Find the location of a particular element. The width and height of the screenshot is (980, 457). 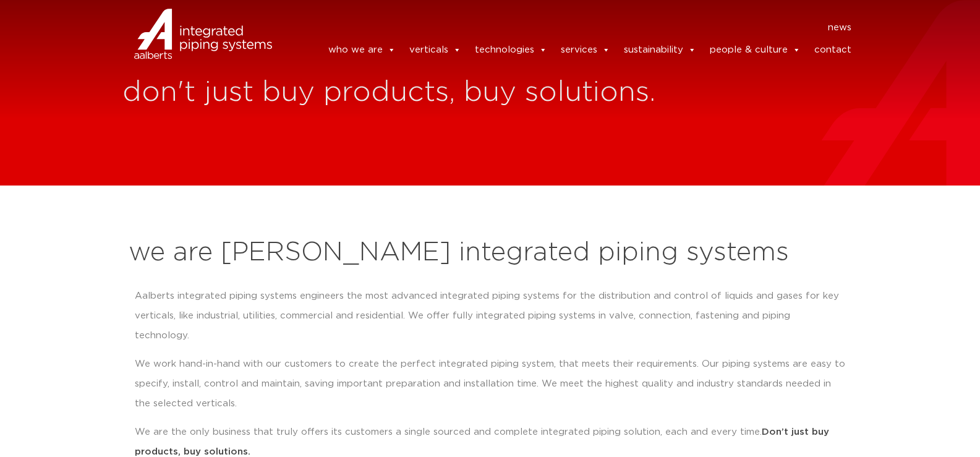

a: people & culture is located at coordinates (755, 50).